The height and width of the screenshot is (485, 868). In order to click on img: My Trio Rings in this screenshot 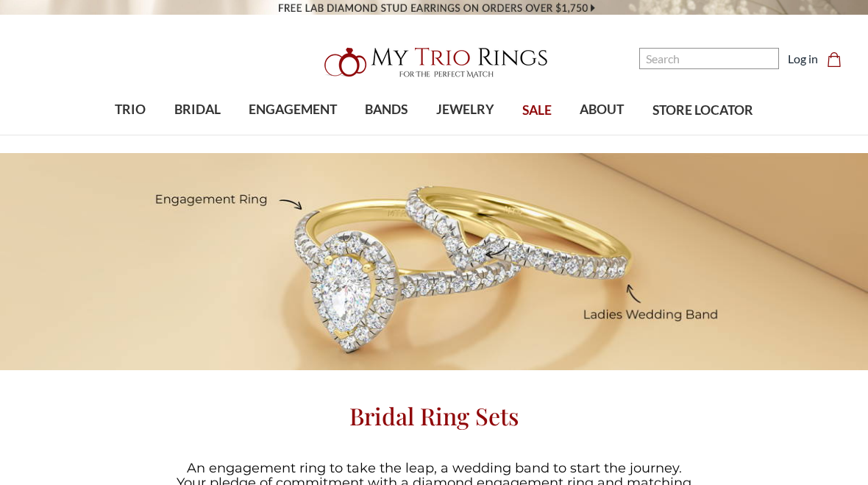, I will do `click(434, 62)`.